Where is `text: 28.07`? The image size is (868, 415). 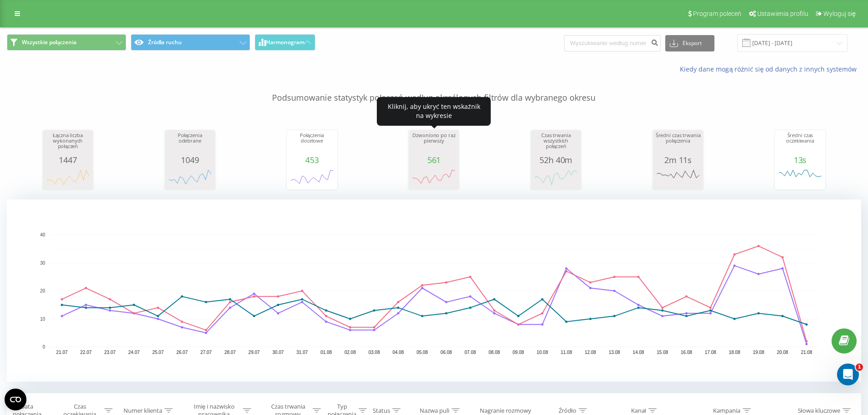 text: 28.07 is located at coordinates (230, 352).